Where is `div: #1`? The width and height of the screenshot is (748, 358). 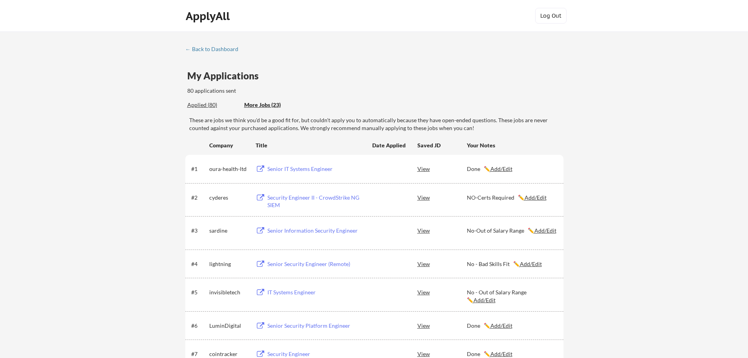
div: #1 is located at coordinates (199, 169).